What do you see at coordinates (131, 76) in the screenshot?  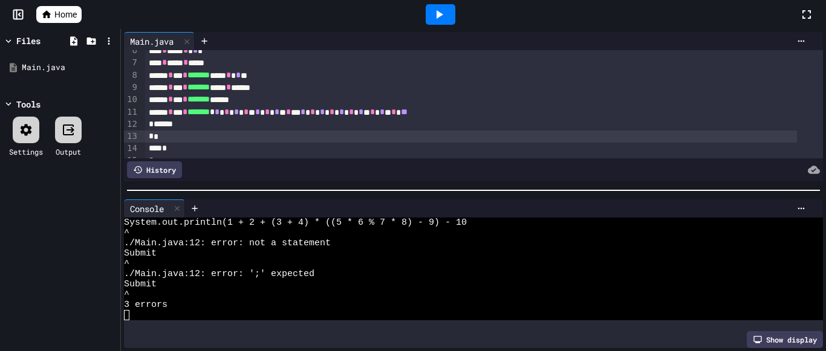 I see `div: 8` at bounding box center [131, 76].